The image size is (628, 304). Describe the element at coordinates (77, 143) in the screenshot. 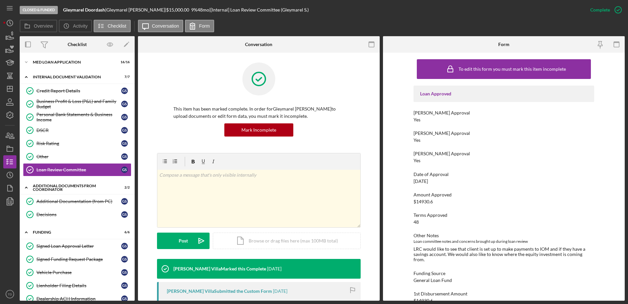

I see `a: Risk RatingGS` at that location.